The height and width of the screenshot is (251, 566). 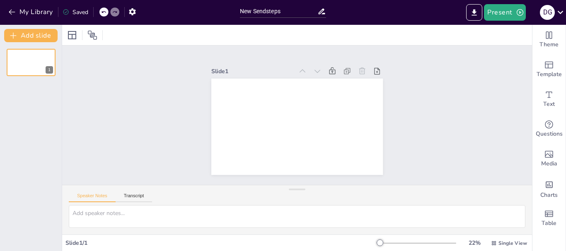 What do you see at coordinates (92, 198) in the screenshot?
I see `button: Speaker Notes` at bounding box center [92, 198].